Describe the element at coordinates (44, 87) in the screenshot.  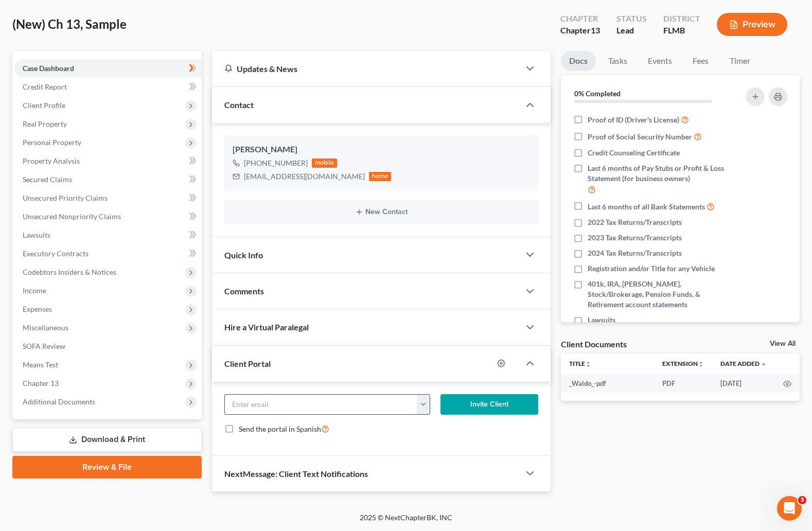
I see `span: Credit Report` at that location.